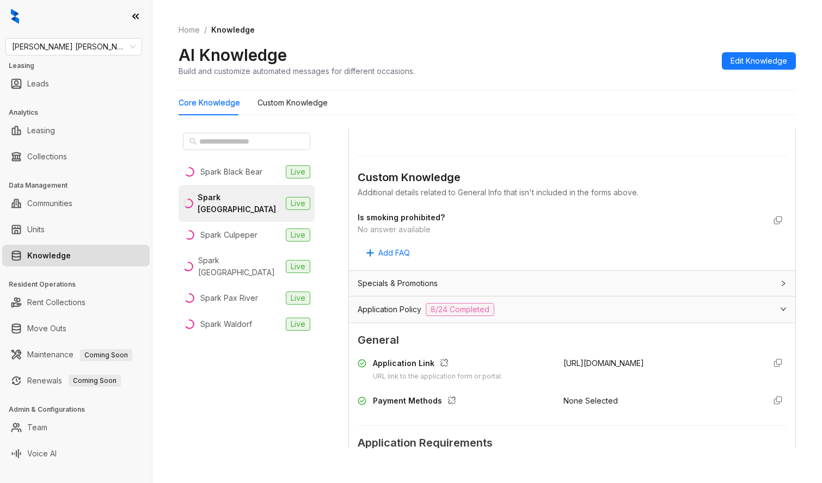 This screenshot has width=822, height=483. What do you see at coordinates (49, 256) in the screenshot?
I see `a: Knowledge` at bounding box center [49, 256].